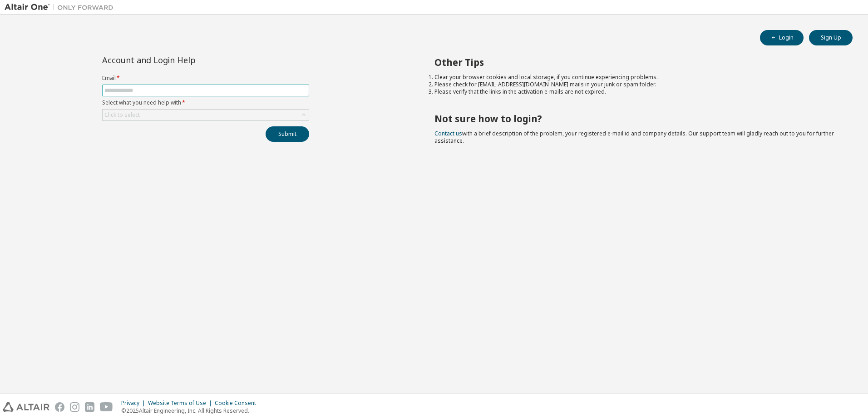 The image size is (868, 420). I want to click on img: facebook.svg, so click(59, 407).